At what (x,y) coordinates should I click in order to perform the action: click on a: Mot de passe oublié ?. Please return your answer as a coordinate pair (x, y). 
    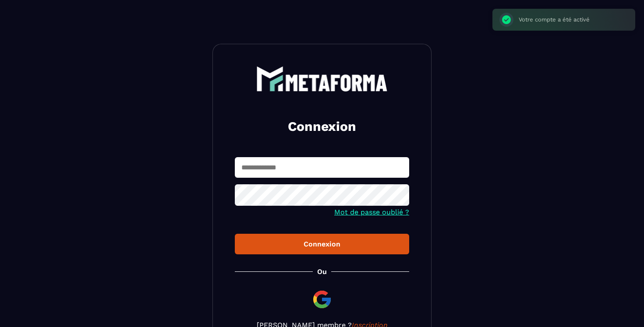
    Looking at the image, I should click on (372, 212).